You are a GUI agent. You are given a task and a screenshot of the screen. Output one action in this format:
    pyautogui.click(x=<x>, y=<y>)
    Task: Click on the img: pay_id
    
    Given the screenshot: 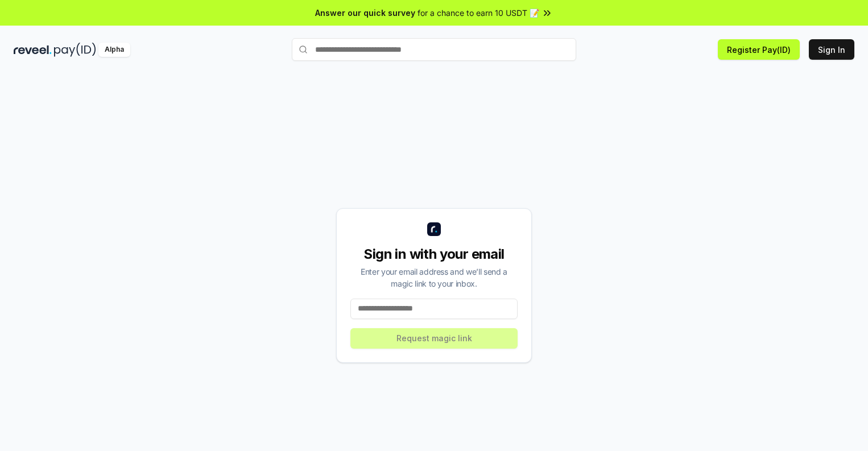 What is the action you would take?
    pyautogui.click(x=75, y=50)
    